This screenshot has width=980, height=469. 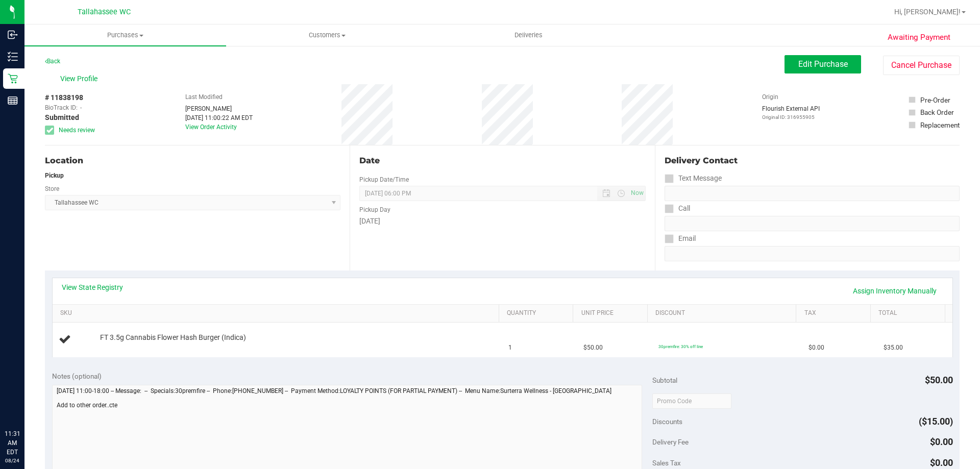 What do you see at coordinates (921, 65) in the screenshot?
I see `button: Cancel Purchase` at bounding box center [921, 65].